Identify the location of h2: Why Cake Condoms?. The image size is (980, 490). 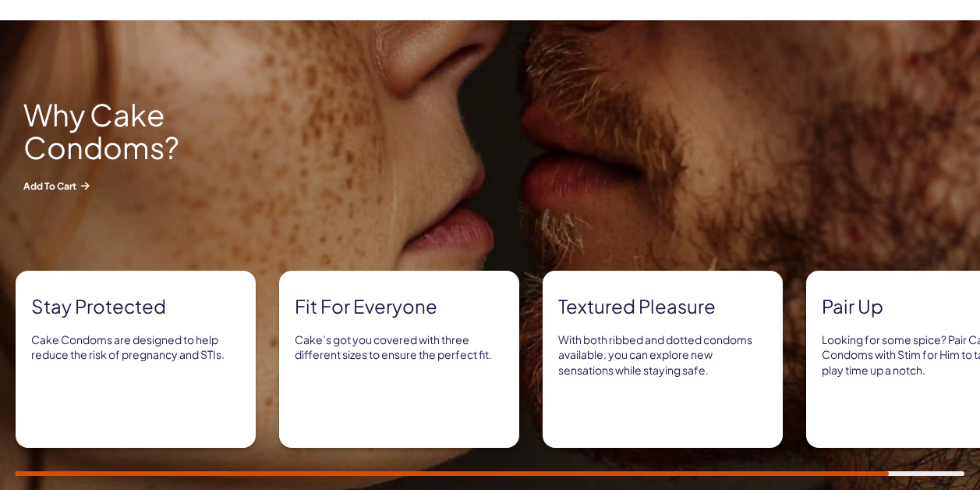
(117, 131).